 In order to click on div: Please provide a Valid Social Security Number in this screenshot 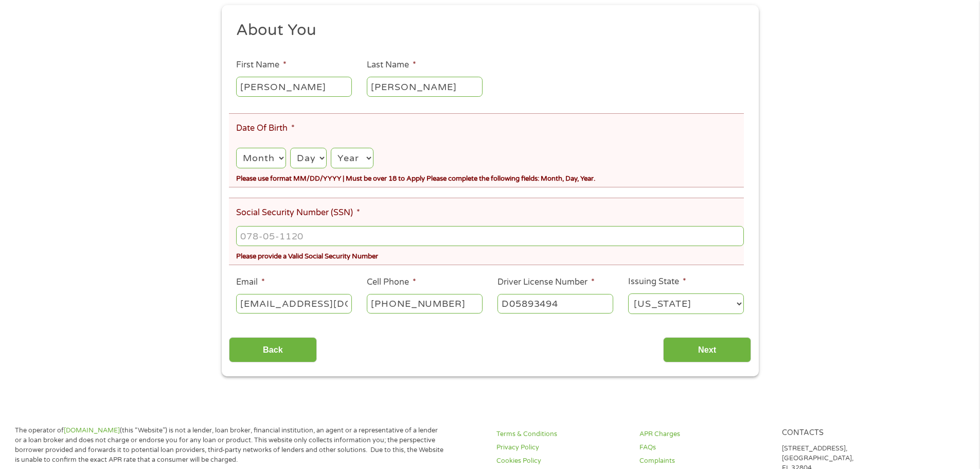, I will do `click(490, 254)`.